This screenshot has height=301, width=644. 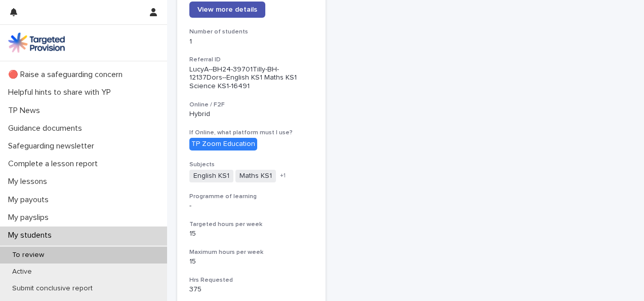 I want to click on h3: If Online, what platform must I use?, so click(x=251, y=133).